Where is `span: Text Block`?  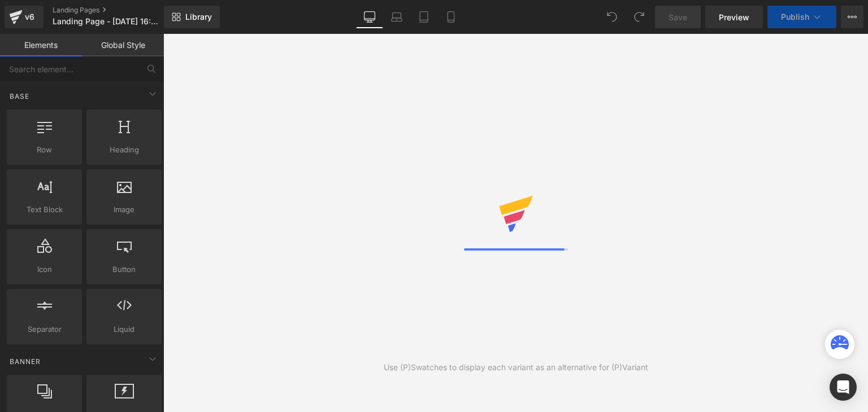
span: Text Block is located at coordinates (44, 209).